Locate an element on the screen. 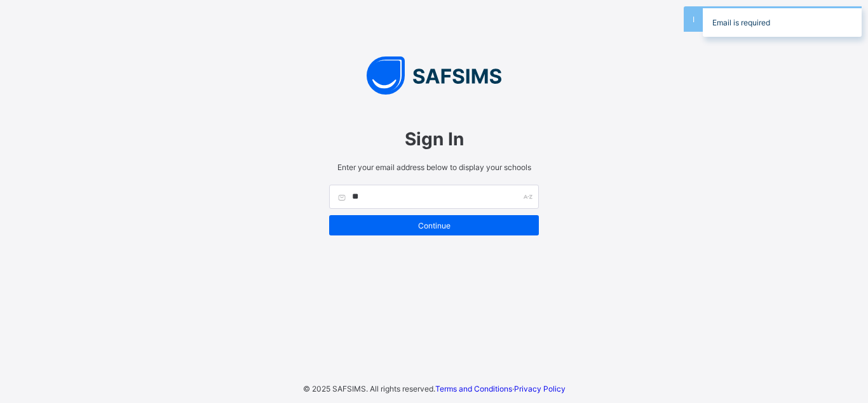 The height and width of the screenshot is (403, 868). a: Terms and Conditions is located at coordinates (474, 388).